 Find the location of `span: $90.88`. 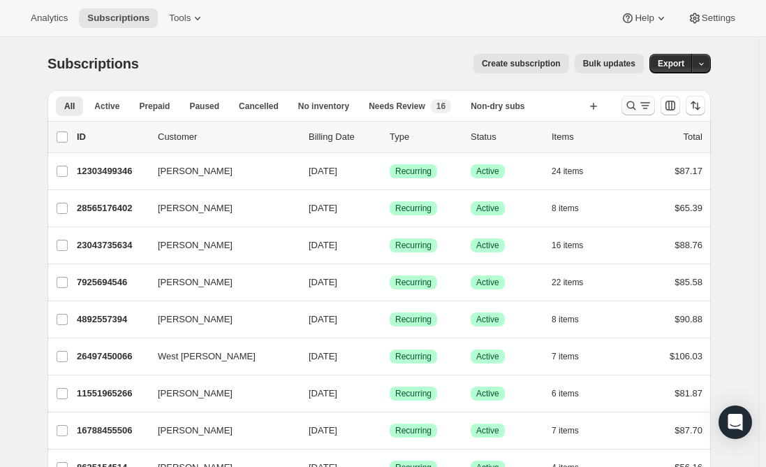

span: $90.88 is located at coordinates (689, 318).